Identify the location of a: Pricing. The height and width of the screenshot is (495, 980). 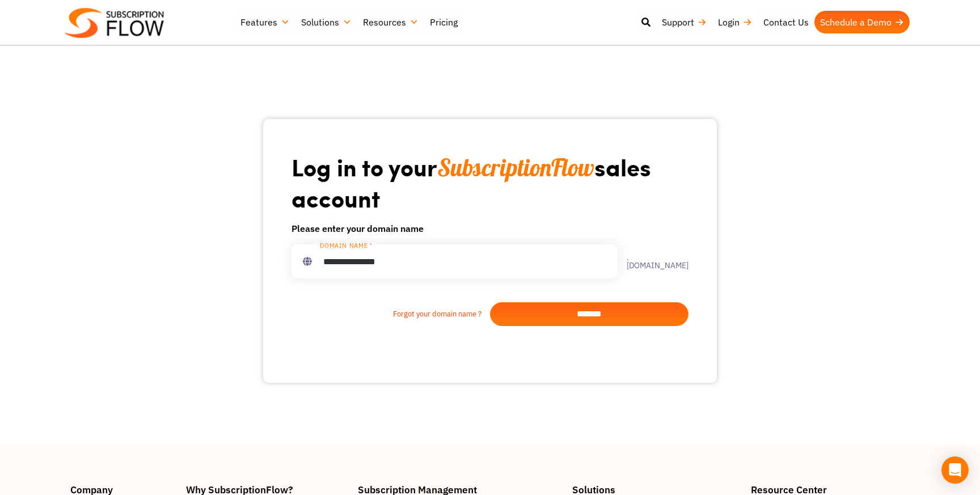
(444, 22).